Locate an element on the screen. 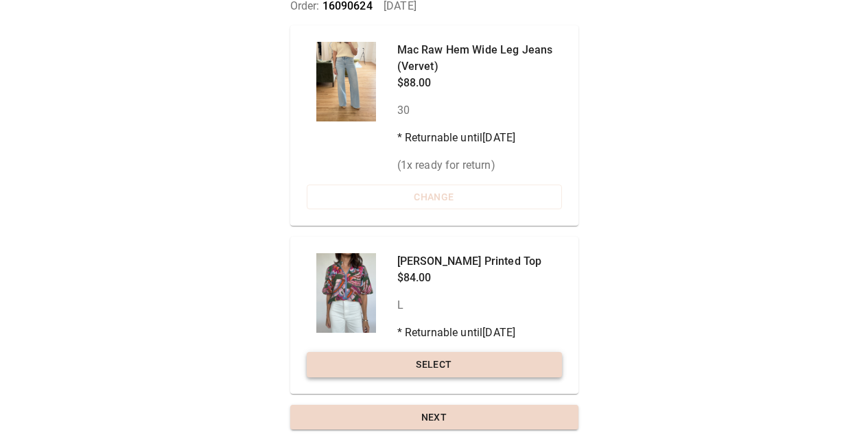 This screenshot has height=446, width=868. p: ( 1 x ready for return) is located at coordinates (480, 165).